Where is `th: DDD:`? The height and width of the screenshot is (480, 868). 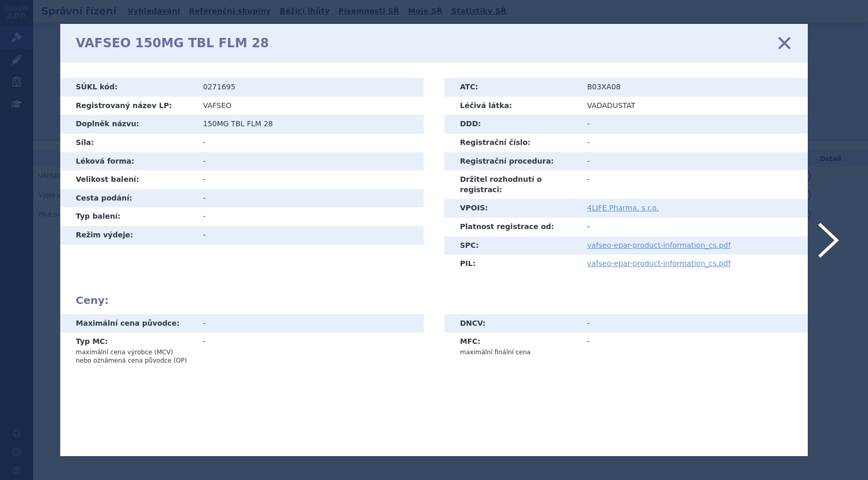
th: DDD: is located at coordinates (512, 124).